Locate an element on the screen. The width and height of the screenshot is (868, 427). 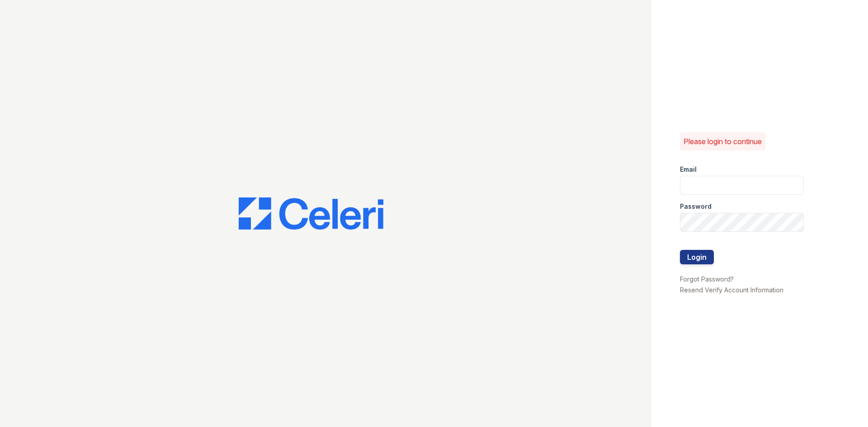
a: Resend Verify Account Information is located at coordinates (731, 290).